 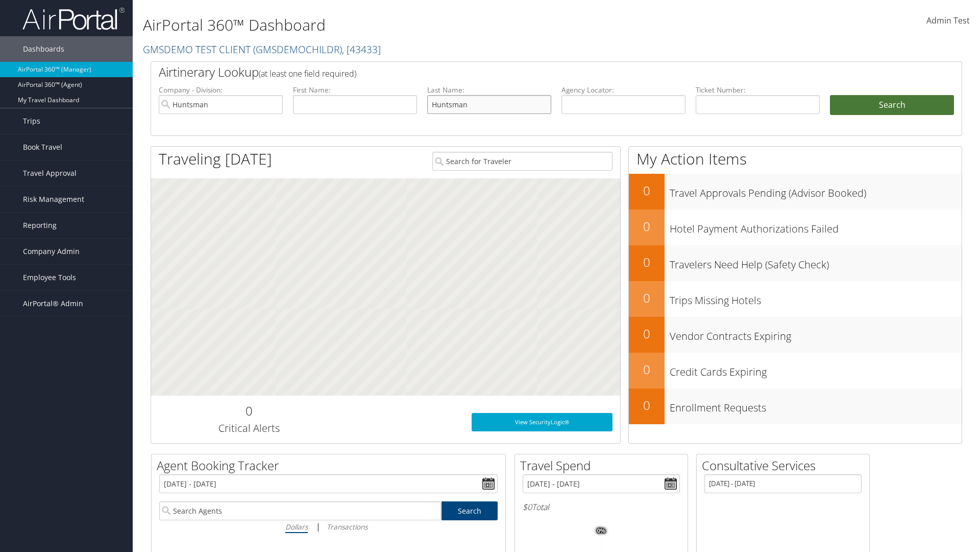 I want to click on span: Admin Test, so click(x=948, y=20).